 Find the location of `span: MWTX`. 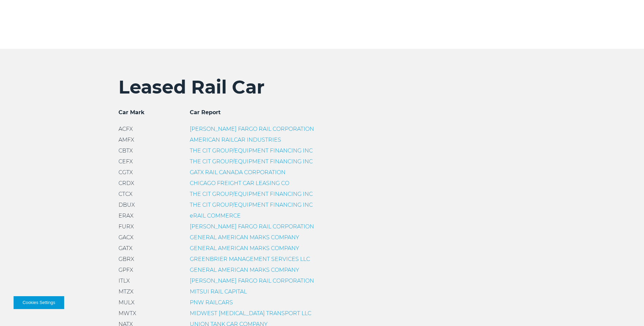

span: MWTX is located at coordinates (127, 313).